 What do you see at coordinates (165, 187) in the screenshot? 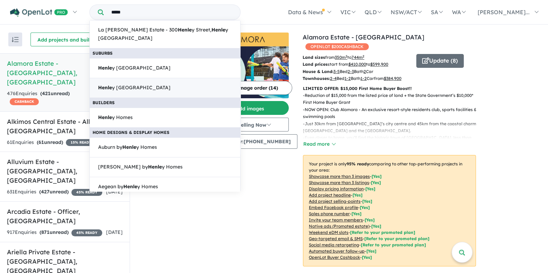
I see `a: Aegean byHenley Homes` at bounding box center [165, 187].